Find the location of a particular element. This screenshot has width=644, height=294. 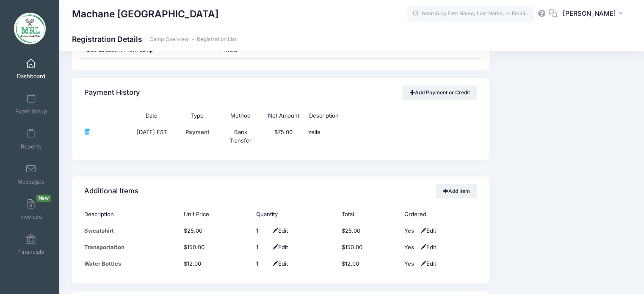

h1: Registration Details is located at coordinates (154, 39).